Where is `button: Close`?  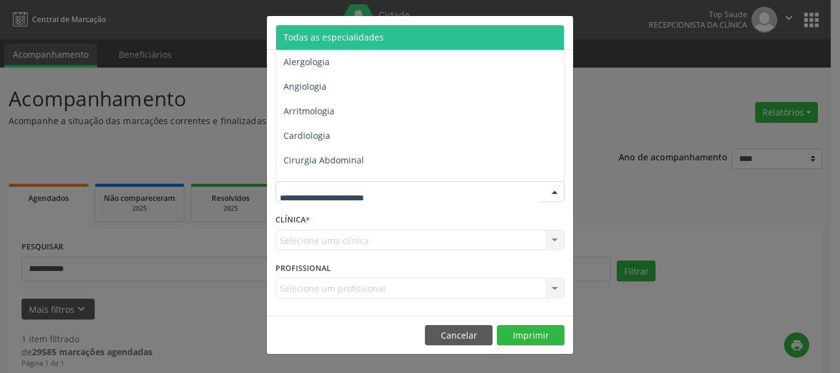
button: Close is located at coordinates (561, 31).